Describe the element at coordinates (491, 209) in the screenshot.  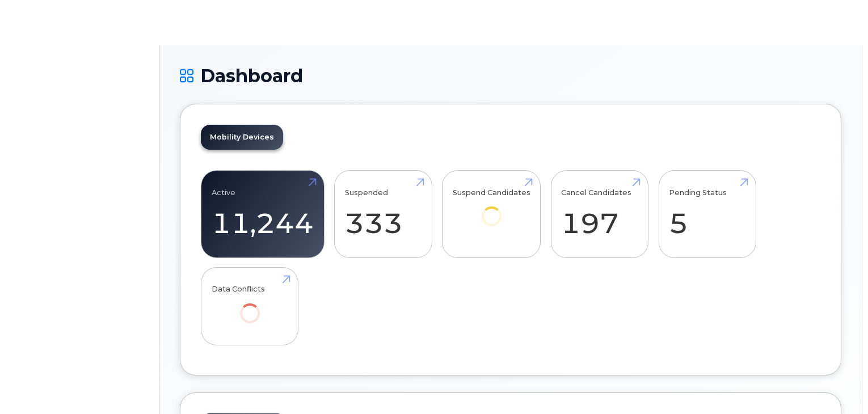
I see `a: Suspend Candidates` at that location.